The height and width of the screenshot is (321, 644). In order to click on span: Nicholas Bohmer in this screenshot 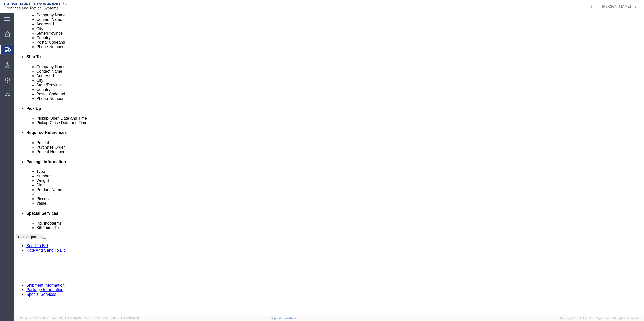, I will do `click(616, 6)`.